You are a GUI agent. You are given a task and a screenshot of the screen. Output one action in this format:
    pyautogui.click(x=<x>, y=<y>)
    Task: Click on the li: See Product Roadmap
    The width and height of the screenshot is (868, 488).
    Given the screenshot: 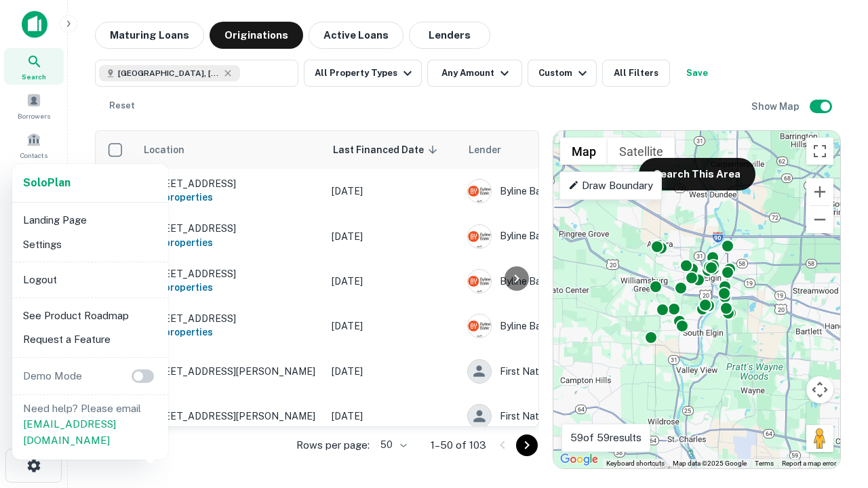 What is the action you would take?
    pyautogui.click(x=90, y=316)
    